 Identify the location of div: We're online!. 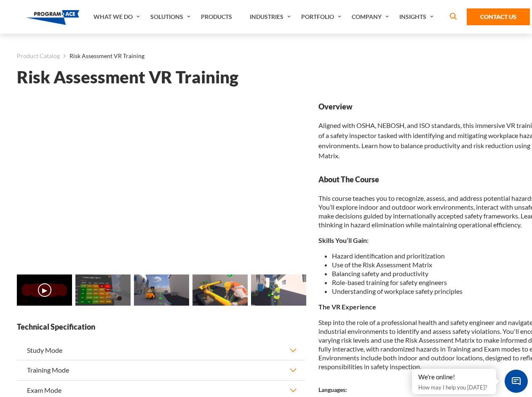
(454, 377).